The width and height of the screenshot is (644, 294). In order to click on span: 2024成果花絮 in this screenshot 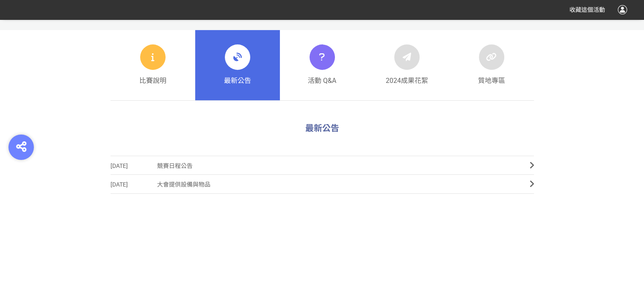, I will do `click(407, 81)`.